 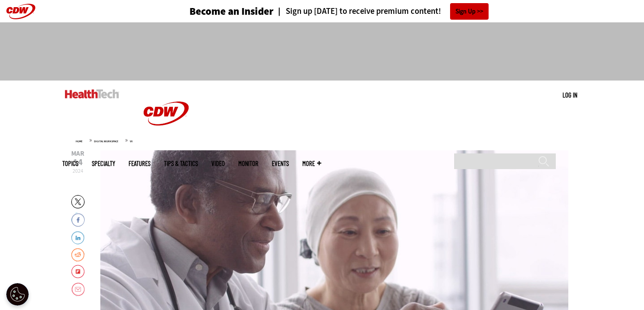 What do you see at coordinates (218, 163) in the screenshot?
I see `a: Video` at bounding box center [218, 163].